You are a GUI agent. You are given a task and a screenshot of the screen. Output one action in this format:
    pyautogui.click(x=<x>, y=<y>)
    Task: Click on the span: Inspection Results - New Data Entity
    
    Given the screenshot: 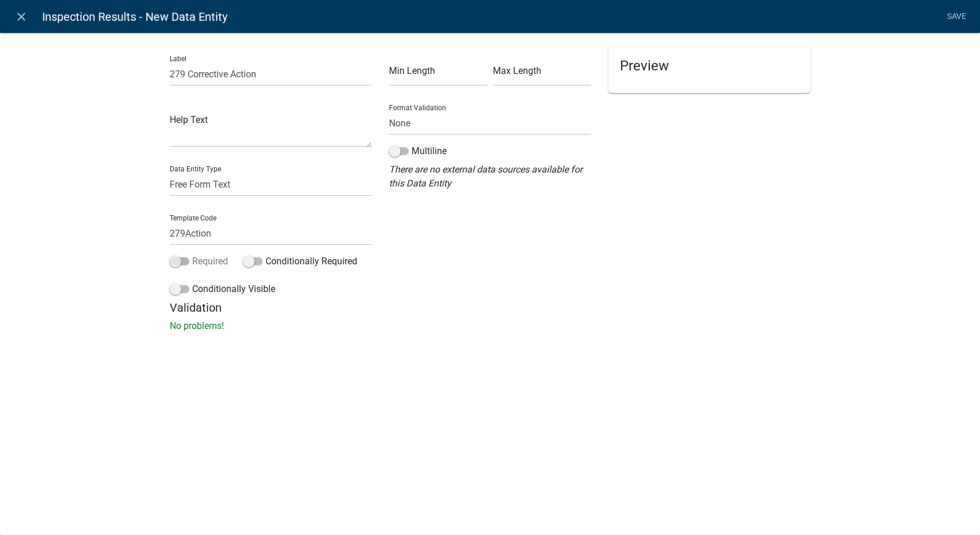 What is the action you would take?
    pyautogui.click(x=134, y=17)
    